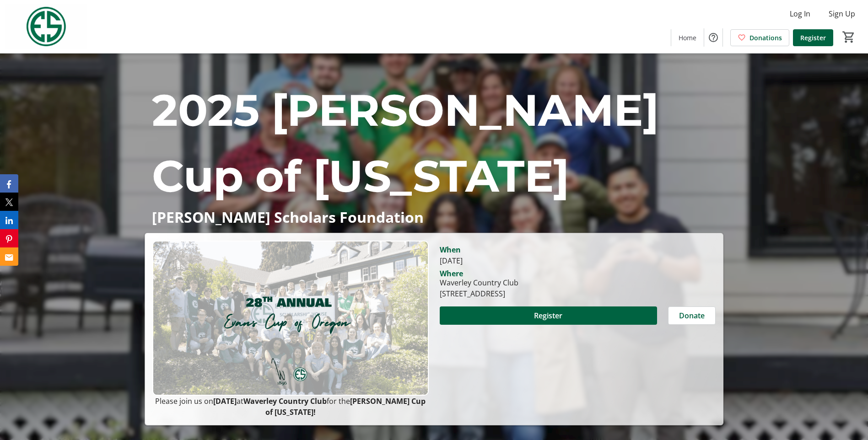 This screenshot has height=440, width=868. Describe the element at coordinates (765, 37) in the screenshot. I see `span: Donations` at that location.